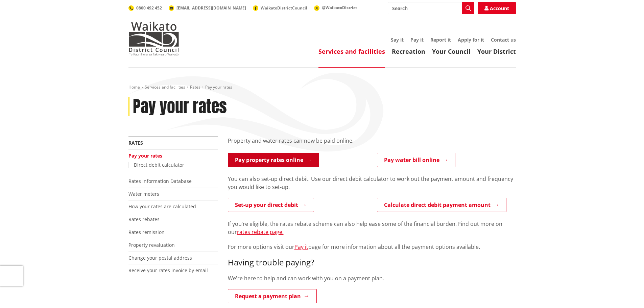  I want to click on a: Calculate direct debit payment amount, so click(442, 205).